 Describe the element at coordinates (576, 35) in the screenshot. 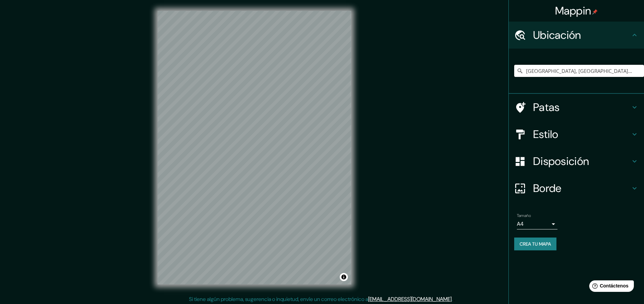

I see `div: Ubicación` at that location.